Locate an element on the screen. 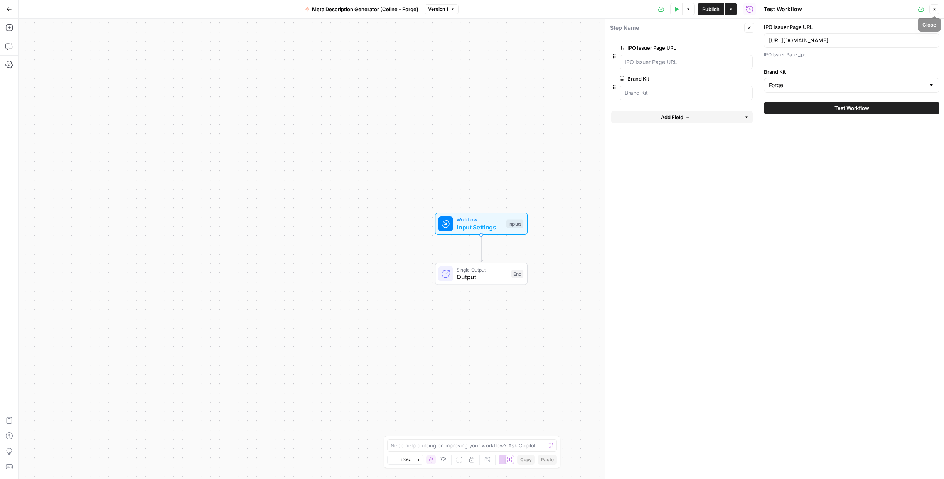 The image size is (944, 479). button: Paste is located at coordinates (547, 460).